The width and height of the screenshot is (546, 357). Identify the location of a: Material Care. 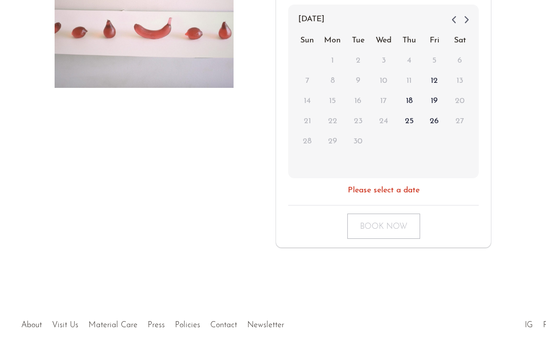
(113, 326).